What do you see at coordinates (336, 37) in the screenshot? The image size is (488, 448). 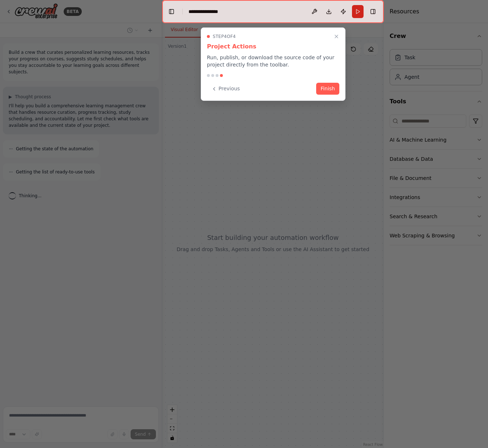 I see `button: Close walkthrough` at bounding box center [336, 37].